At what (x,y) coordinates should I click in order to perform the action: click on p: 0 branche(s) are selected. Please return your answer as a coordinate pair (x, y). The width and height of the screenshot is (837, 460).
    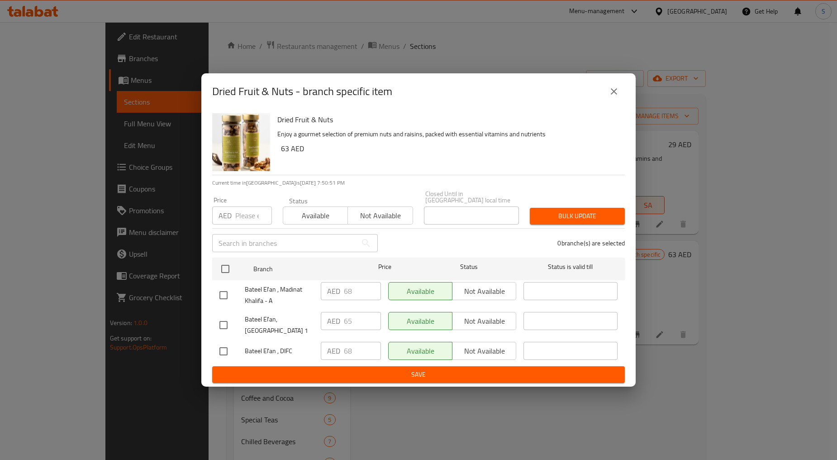
    Looking at the image, I should click on (591, 243).